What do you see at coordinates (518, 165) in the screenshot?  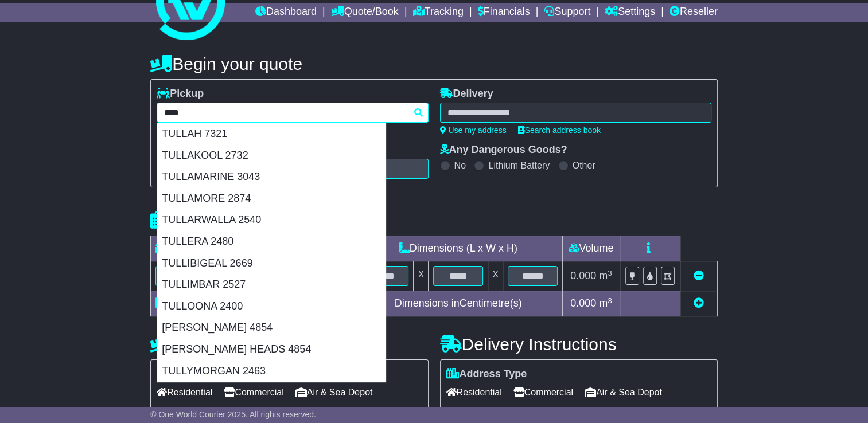 I see `label: Lithium Battery` at bounding box center [518, 165].